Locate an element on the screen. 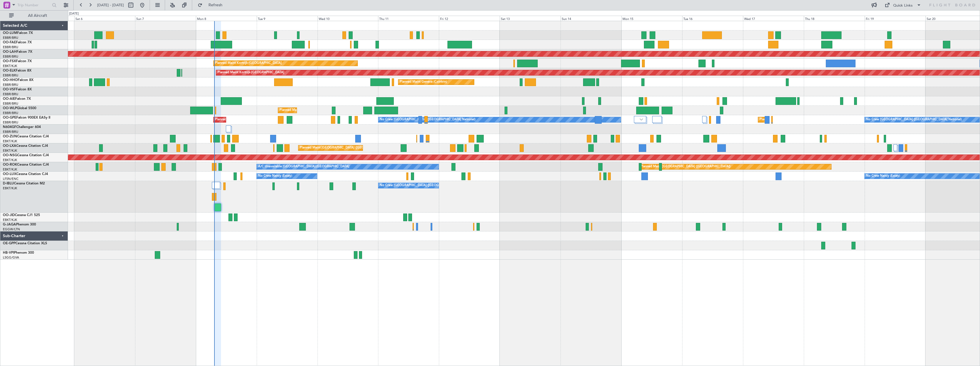 This screenshot has width=980, height=366. span: N604GF is located at coordinates (9, 127).